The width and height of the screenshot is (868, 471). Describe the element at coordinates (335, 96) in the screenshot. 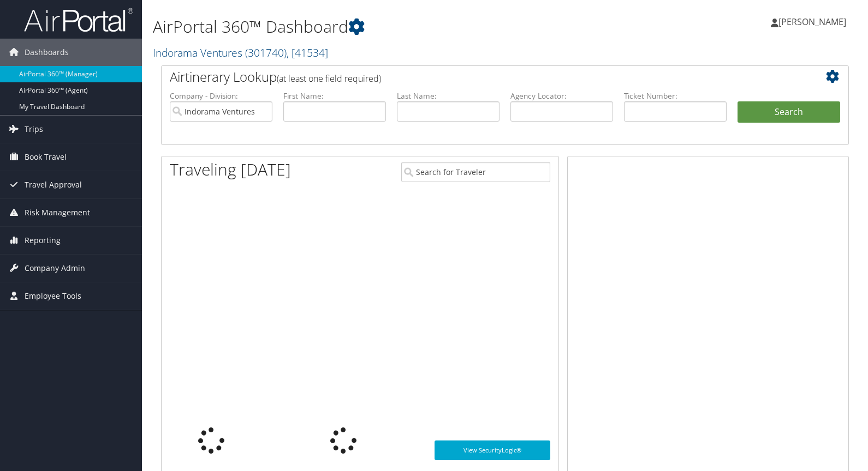

I see `label: First Name:` at that location.